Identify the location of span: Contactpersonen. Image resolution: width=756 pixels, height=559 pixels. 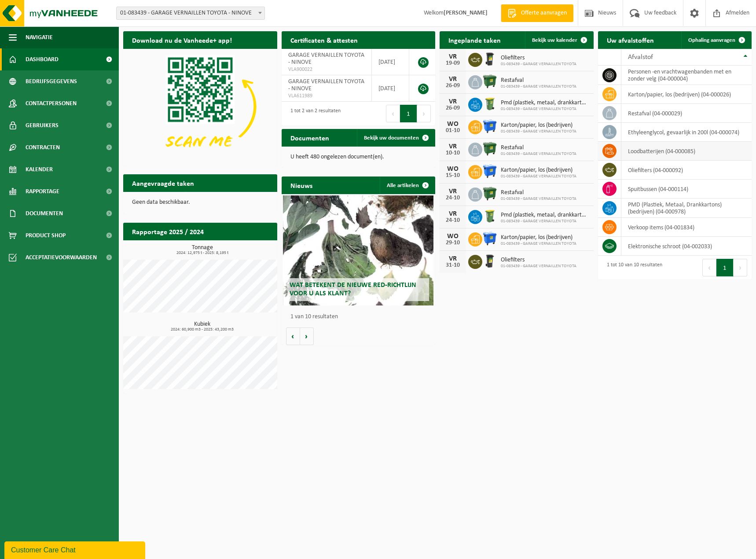
(51, 103).